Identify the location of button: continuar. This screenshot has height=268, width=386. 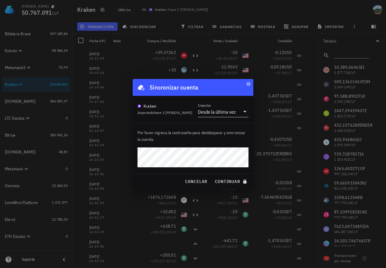
(232, 182).